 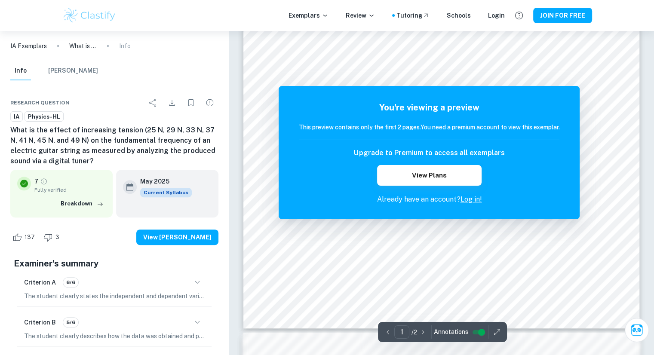 What do you see at coordinates (153, 103) in the screenshot?
I see `div: Share` at bounding box center [153, 103].